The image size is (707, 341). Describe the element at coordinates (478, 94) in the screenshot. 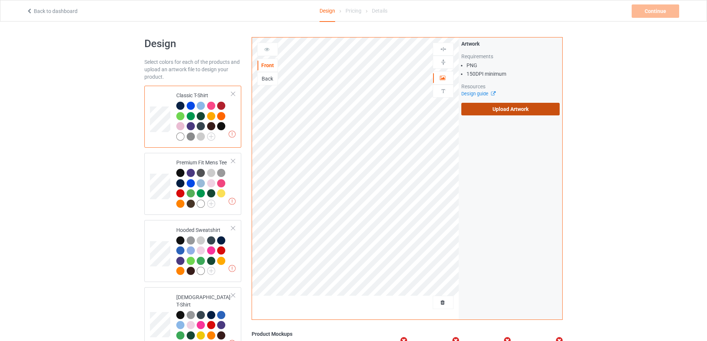

I see `a: Design guide` at that location.